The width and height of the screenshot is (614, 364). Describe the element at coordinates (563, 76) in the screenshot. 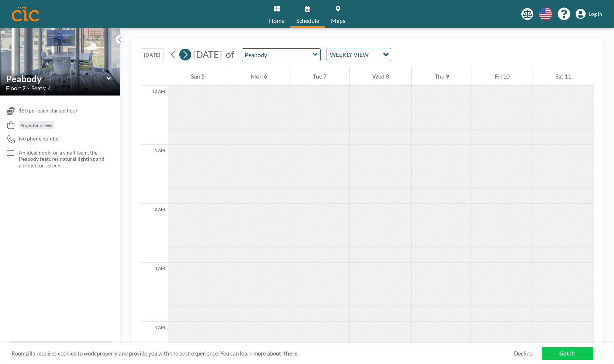

I see `div: Sat 11` at that location.